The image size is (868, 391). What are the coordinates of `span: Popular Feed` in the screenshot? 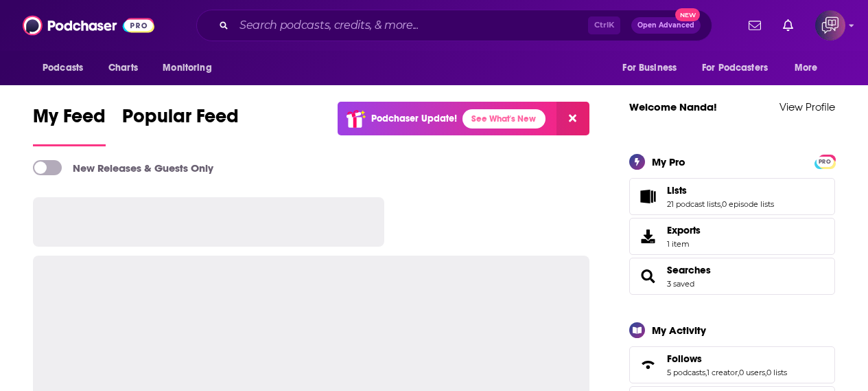 It's located at (180, 120).